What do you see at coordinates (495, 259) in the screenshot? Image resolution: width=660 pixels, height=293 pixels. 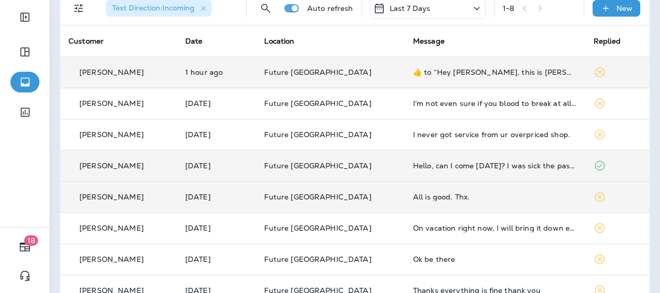 I see `div: Ok be there` at bounding box center [495, 259].